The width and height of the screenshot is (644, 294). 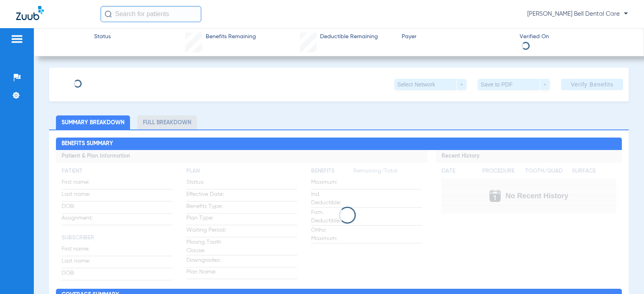 What do you see at coordinates (30, 13) in the screenshot?
I see `img: Zuub Logo` at bounding box center [30, 13].